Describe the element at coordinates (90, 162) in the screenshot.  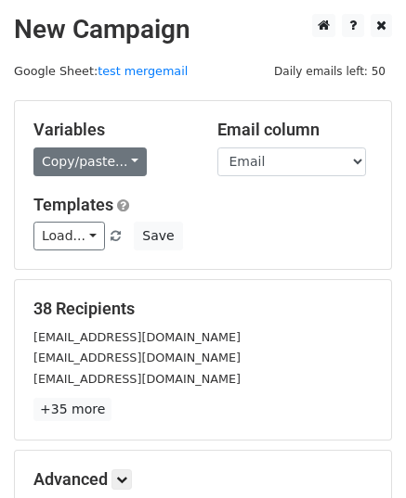
I see `a: Copy/paste...` at that location.